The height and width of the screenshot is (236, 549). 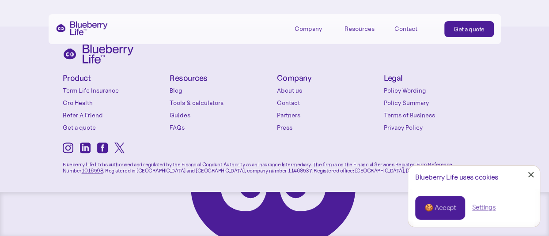 I want to click on h4: Legal, so click(x=435, y=78).